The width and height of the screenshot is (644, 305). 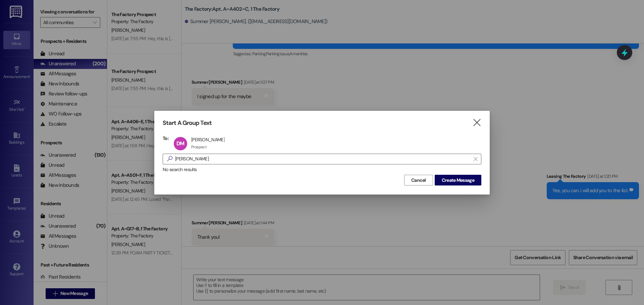 I want to click on span: Cancel, so click(x=419, y=180).